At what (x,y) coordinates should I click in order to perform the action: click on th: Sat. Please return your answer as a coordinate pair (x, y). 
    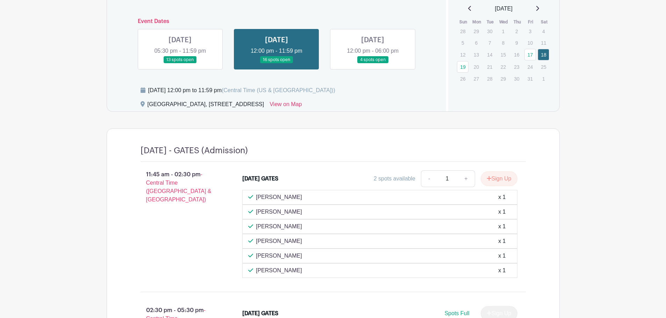
    Looking at the image, I should click on (544, 22).